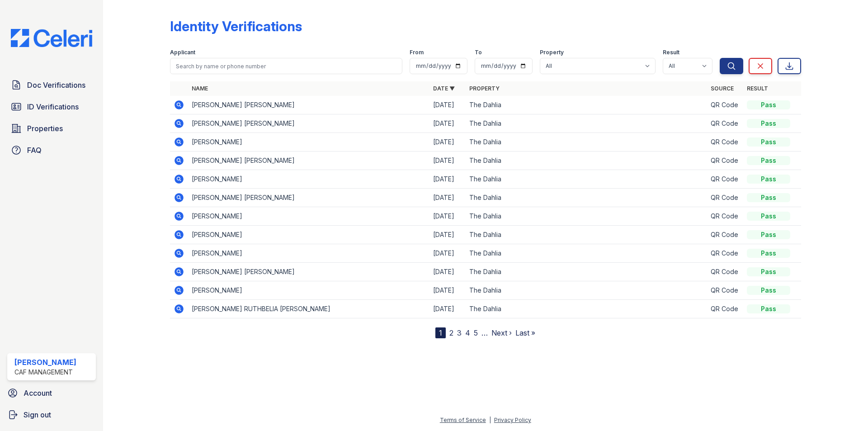 The height and width of the screenshot is (431, 868). I want to click on label: Result, so click(671, 53).